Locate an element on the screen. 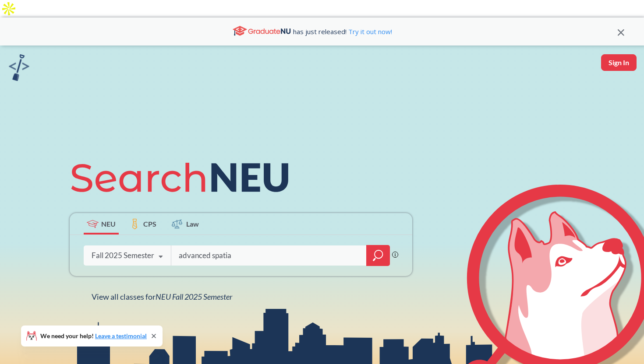  a: Try it out now! is located at coordinates (369, 31).